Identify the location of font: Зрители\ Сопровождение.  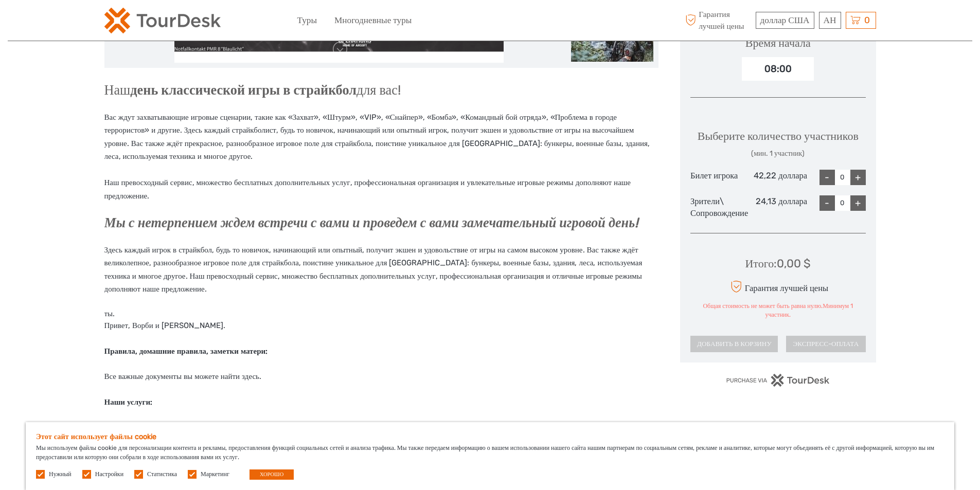
(719, 207).